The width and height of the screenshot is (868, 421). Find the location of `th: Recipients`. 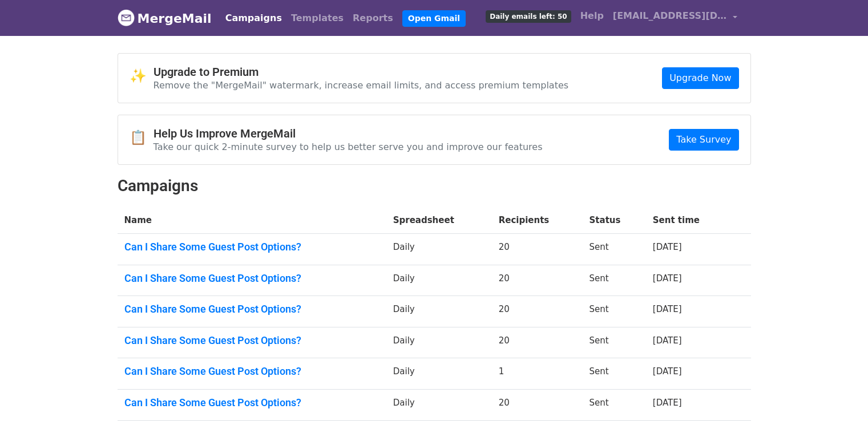

th: Recipients is located at coordinates (537, 220).